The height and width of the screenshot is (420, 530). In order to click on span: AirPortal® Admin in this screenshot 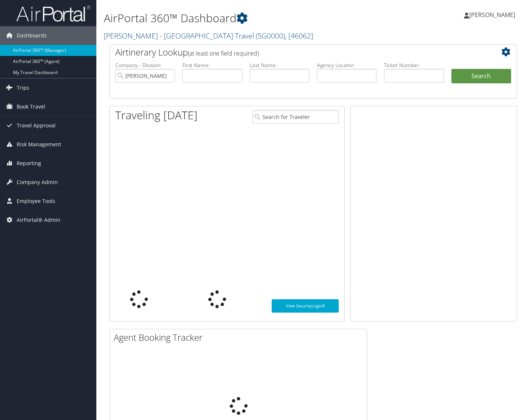, I will do `click(39, 220)`.